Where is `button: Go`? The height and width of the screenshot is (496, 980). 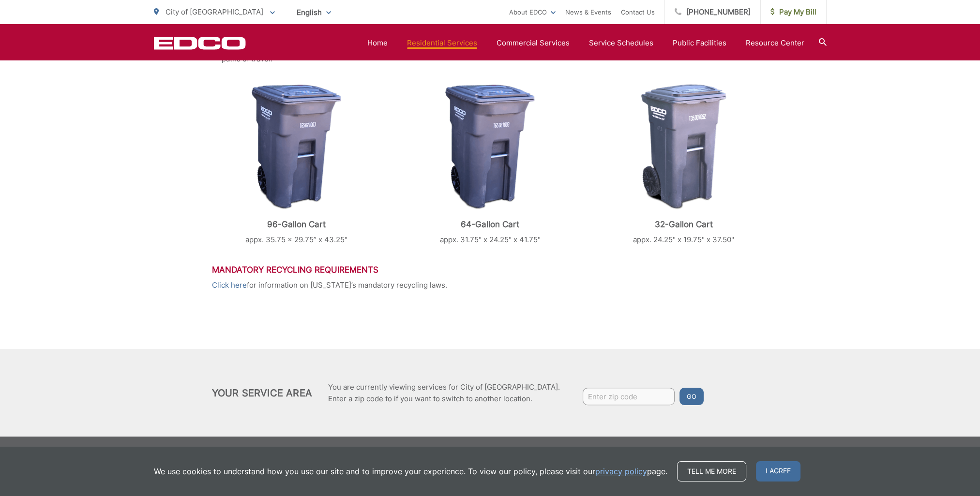 button: Go is located at coordinates (691, 397).